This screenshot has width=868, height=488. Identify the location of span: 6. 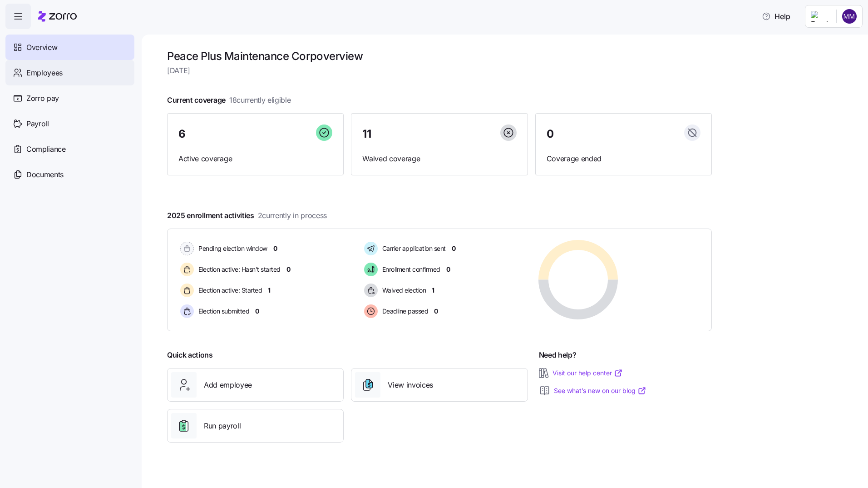
(182, 134).